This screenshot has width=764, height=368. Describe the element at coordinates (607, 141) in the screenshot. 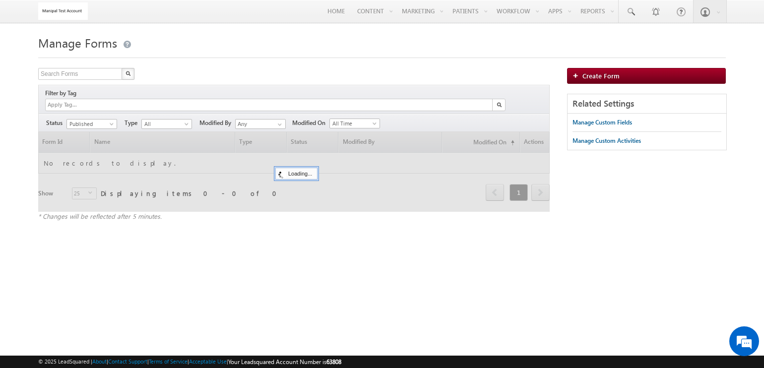

I see `div: Manage Custom Activities` at that location.